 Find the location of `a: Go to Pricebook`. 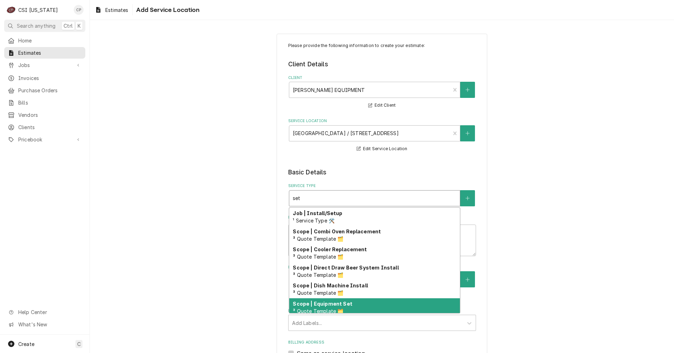

a: Go to Pricebook is located at coordinates (45, 139).